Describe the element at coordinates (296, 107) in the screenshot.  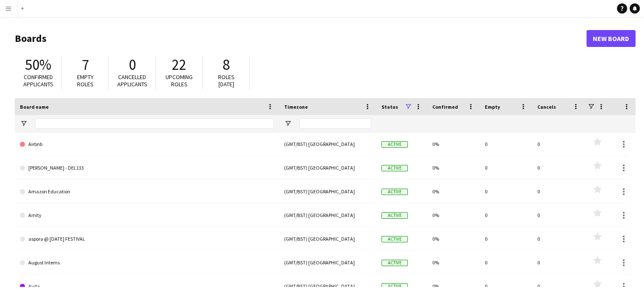
I see `span: Timezone` at that location.